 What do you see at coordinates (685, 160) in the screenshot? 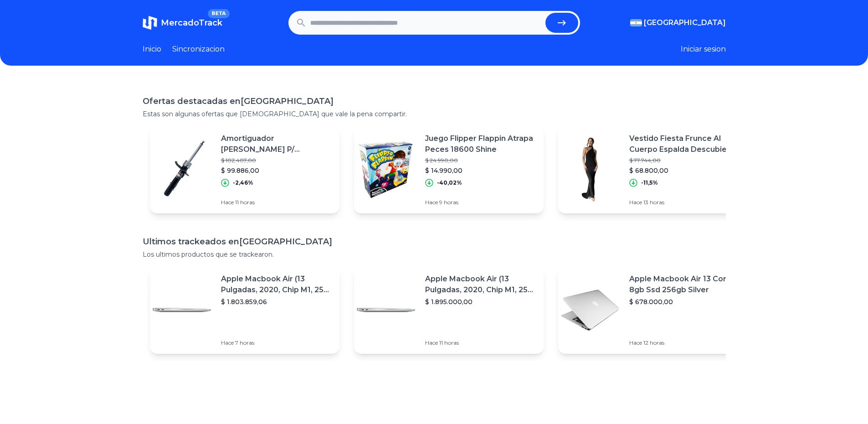
I see `p: $ 77.744,00` at bounding box center [685, 160].